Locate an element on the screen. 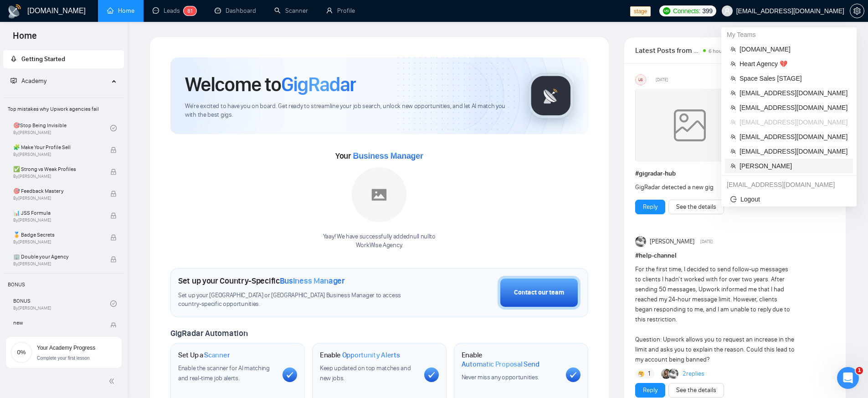  a: searchScanner is located at coordinates (291, 11).